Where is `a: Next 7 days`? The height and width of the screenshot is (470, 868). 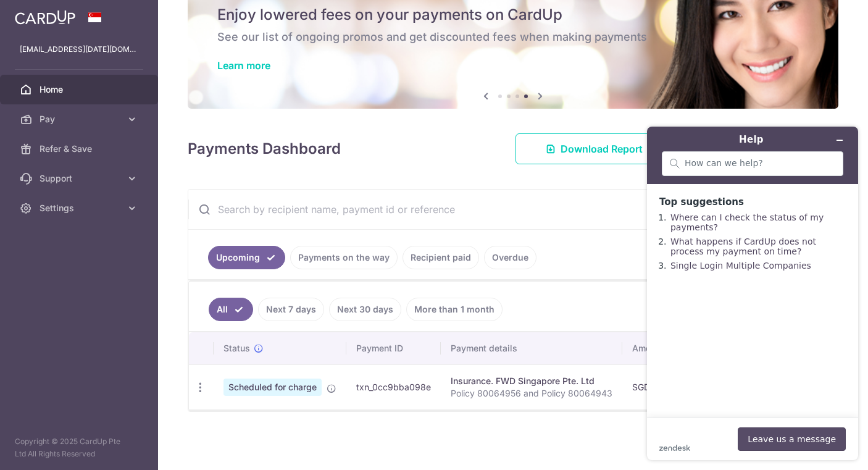 a: Next 7 days is located at coordinates (291, 309).